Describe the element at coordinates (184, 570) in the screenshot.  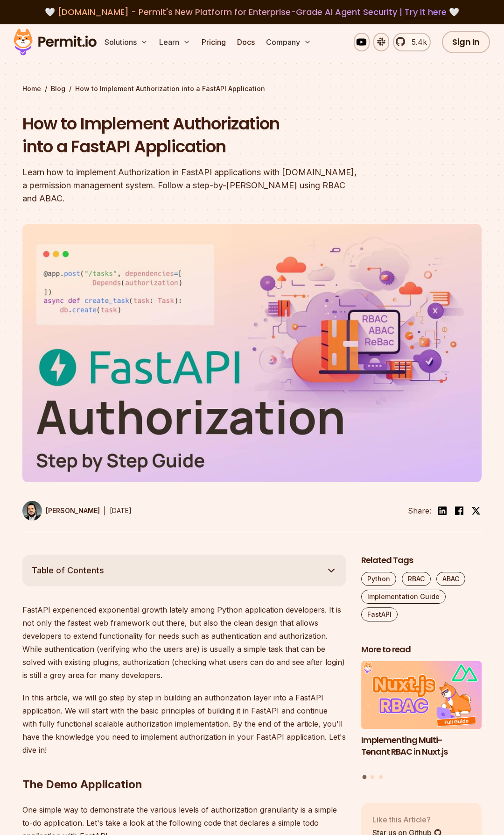
I see `button: Table of Contents` at that location.